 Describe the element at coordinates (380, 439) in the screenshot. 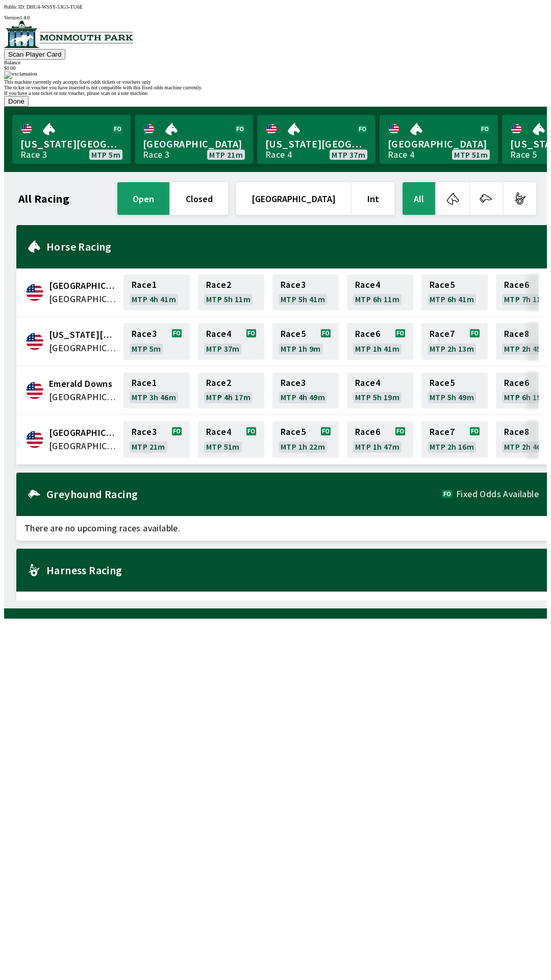

I see `a: Race6MTP 1h 47m` at that location.